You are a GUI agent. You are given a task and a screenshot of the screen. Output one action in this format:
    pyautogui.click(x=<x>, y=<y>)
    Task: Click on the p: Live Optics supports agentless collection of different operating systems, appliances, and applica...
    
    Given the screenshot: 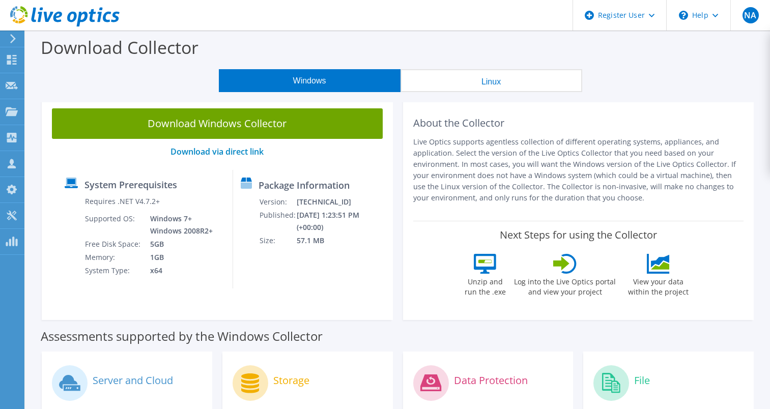 What is the action you would take?
    pyautogui.click(x=579, y=170)
    